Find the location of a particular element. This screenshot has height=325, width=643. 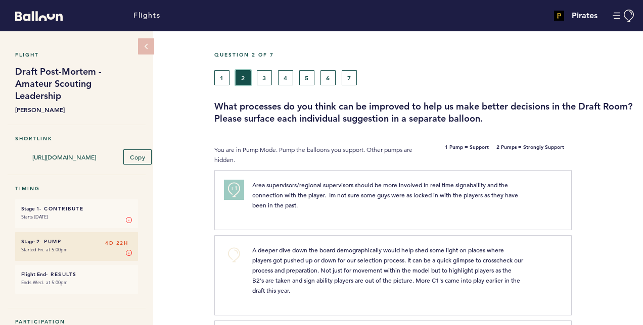

h5: Flight is located at coordinates (76, 55).